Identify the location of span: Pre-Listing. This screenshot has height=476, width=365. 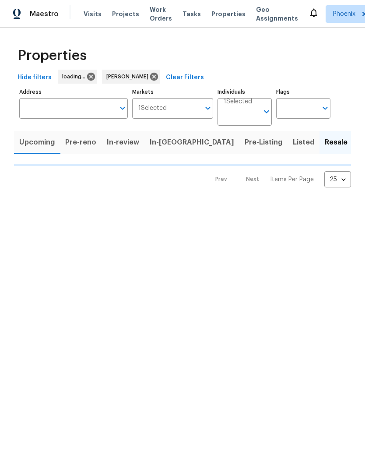
(264, 142).